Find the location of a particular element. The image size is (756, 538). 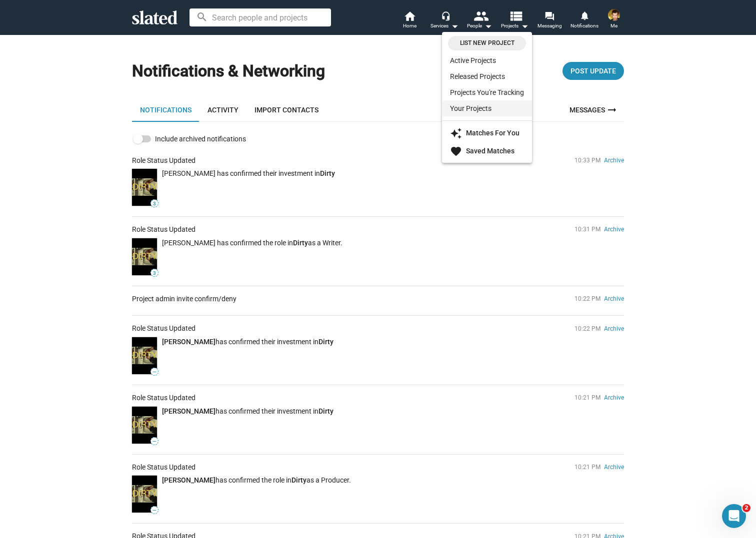

mat-icon: favorite is located at coordinates (456, 151).